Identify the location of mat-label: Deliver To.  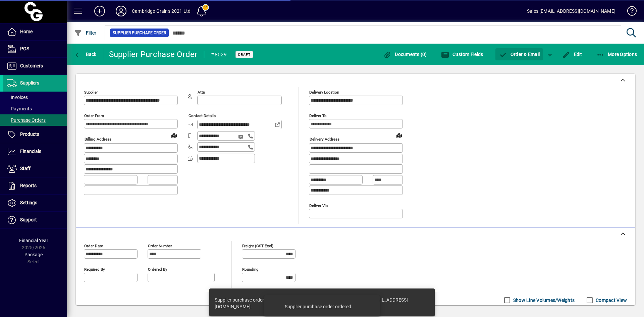
(318, 116).